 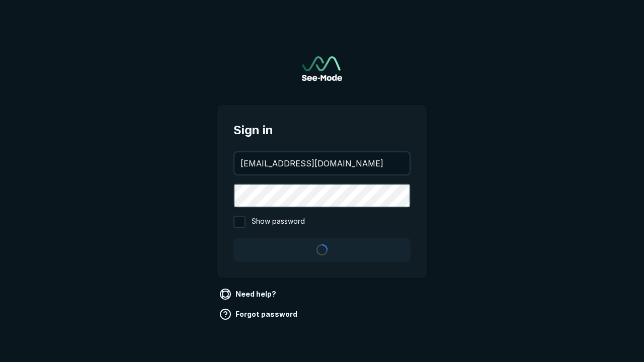 What do you see at coordinates (322, 130) in the screenshot?
I see `span: Sign in` at bounding box center [322, 130].